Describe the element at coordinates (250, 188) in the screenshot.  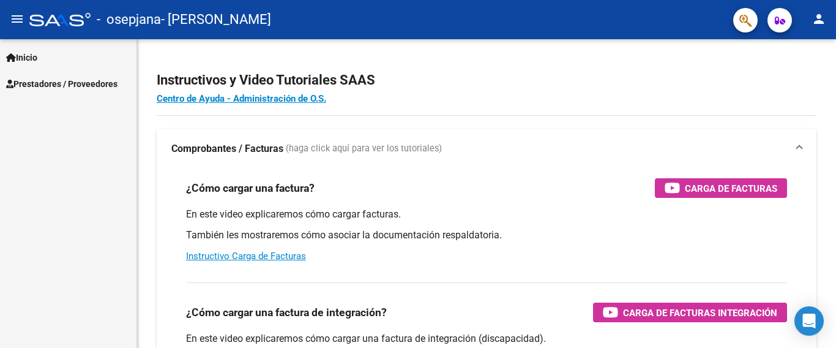
I see `h3: ¿Cómo cargar una factura?` at that location.